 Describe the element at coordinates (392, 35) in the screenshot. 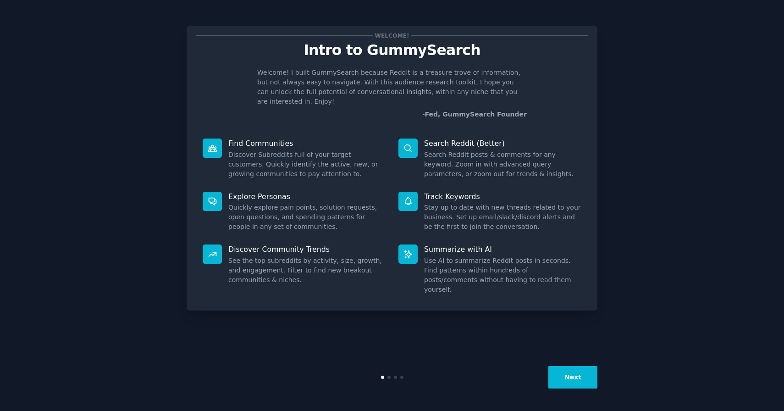

I see `span: Welcome!` at that location.